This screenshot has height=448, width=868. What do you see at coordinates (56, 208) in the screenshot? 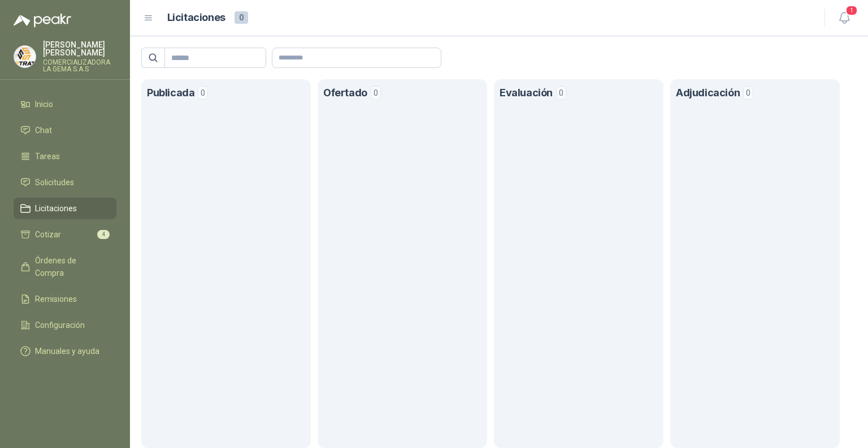
I see `span: Licitaciones` at bounding box center [56, 208].